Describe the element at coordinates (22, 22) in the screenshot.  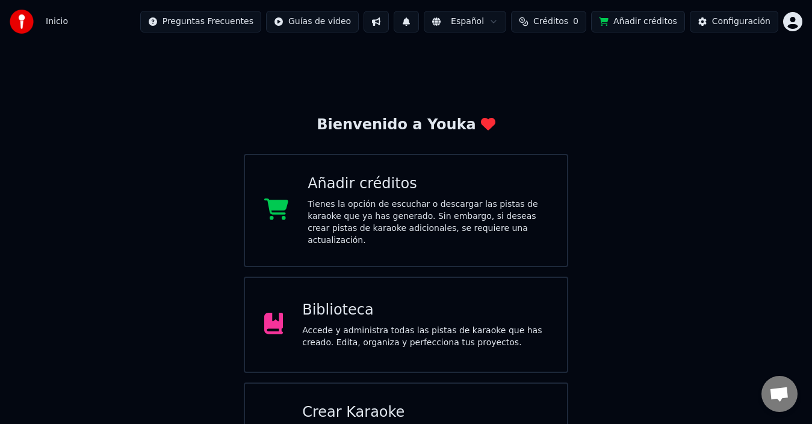
I see `img: youka` at that location.